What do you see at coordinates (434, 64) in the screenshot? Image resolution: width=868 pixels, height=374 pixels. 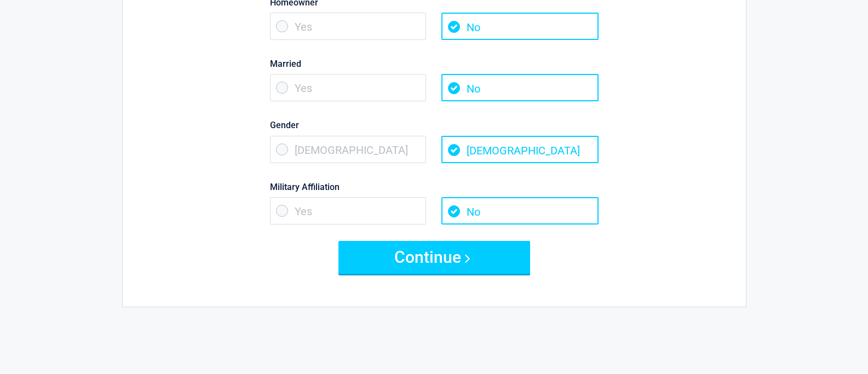 I see `label: Married` at bounding box center [434, 64].